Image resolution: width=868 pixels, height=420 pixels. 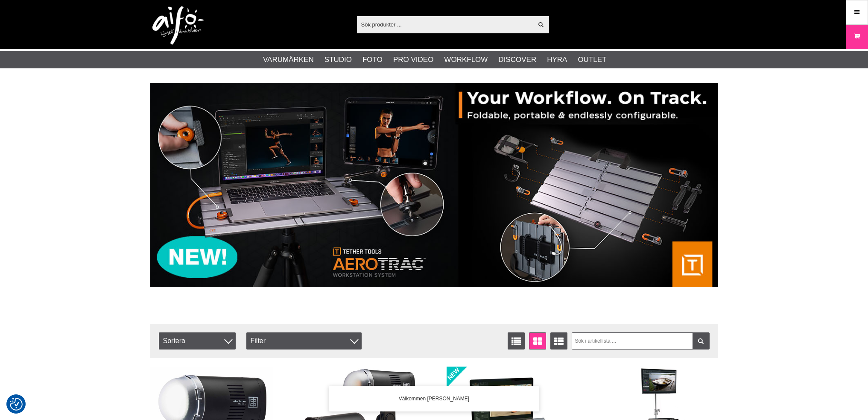 What do you see at coordinates (16, 404) in the screenshot?
I see `img: Revisit consent button` at bounding box center [16, 404].